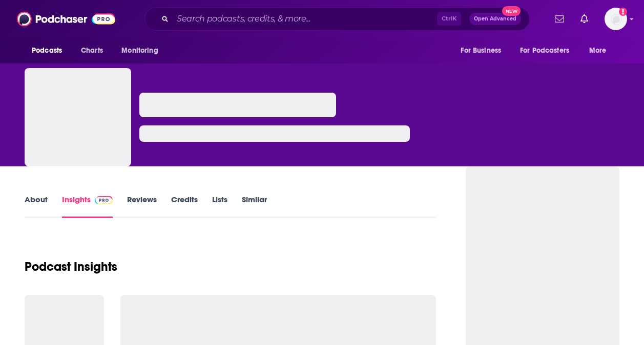 Image resolution: width=644 pixels, height=345 pixels. What do you see at coordinates (46, 51) in the screenshot?
I see `span: Podcasts` at bounding box center [46, 51].